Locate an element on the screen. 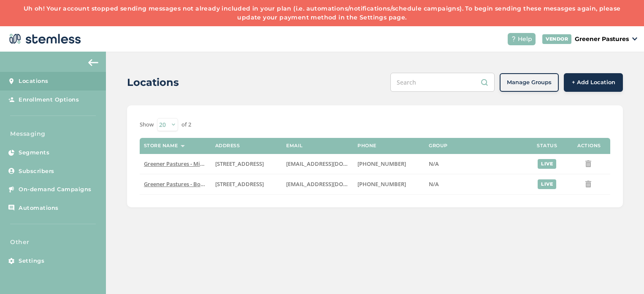 Image resolution: width=644 pixels, height=294 pixels. label: Email is located at coordinates (294, 146).